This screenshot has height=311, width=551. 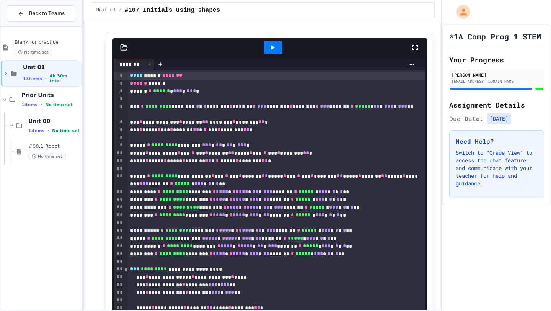 What do you see at coordinates (496, 141) in the screenshot?
I see `h3: Need Help?` at bounding box center [496, 141].